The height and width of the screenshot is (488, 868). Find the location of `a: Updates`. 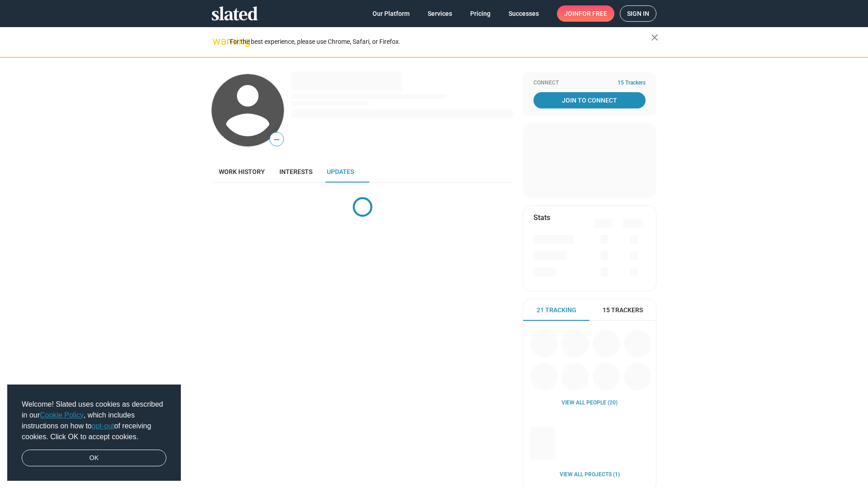

a: Updates is located at coordinates (340, 172).